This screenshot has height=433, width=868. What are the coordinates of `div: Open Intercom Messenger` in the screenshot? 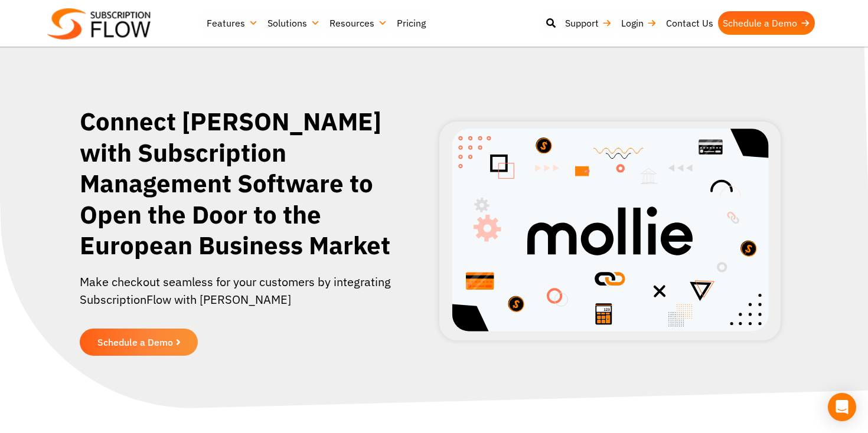 It's located at (842, 408).